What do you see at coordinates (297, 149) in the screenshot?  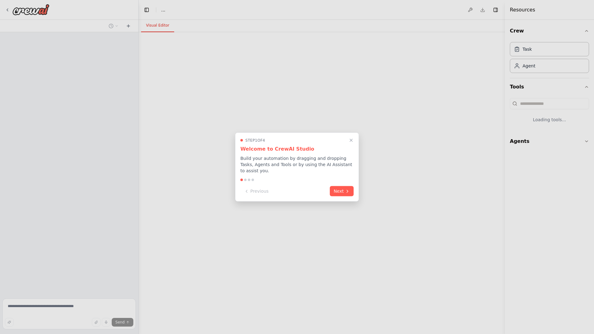 I see `h3: Welcome to CrewAI Studio` at bounding box center [297, 149].